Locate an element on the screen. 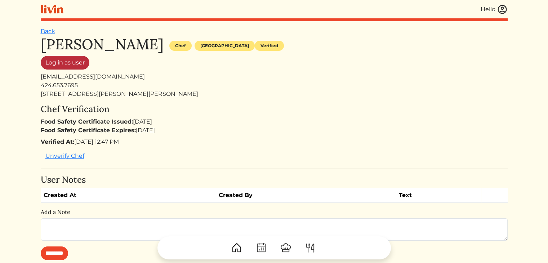 The image size is (548, 263). strong: Food Safety Certificate Expires: is located at coordinates (88, 130).